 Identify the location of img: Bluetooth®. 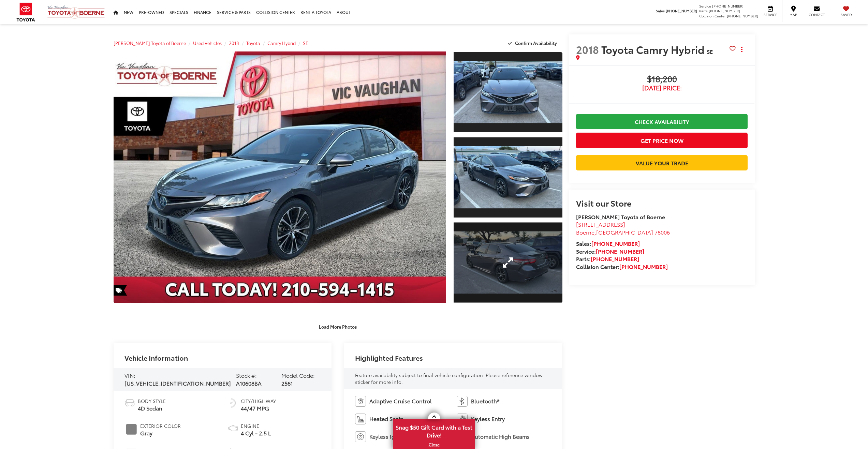
(462, 401).